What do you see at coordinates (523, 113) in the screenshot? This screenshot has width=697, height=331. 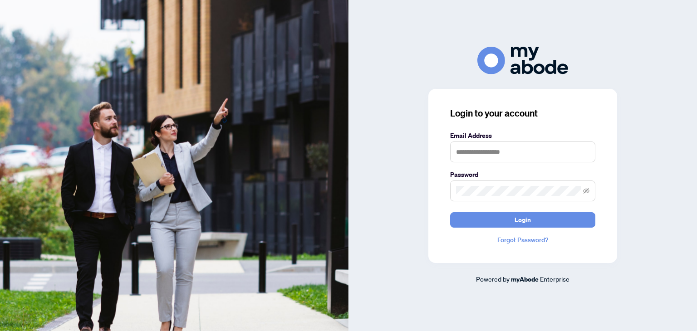 I see `h3: Login to your account` at bounding box center [523, 113].